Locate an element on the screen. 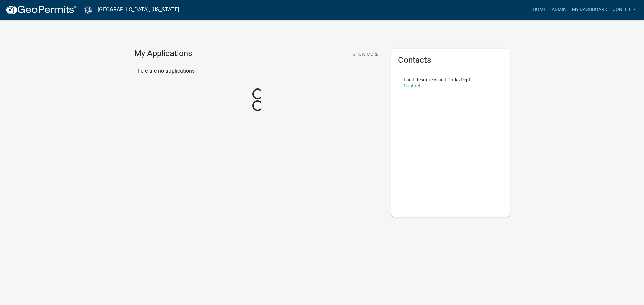 This screenshot has width=644, height=305. img: Dodge County, Wisconsin is located at coordinates (88, 10).